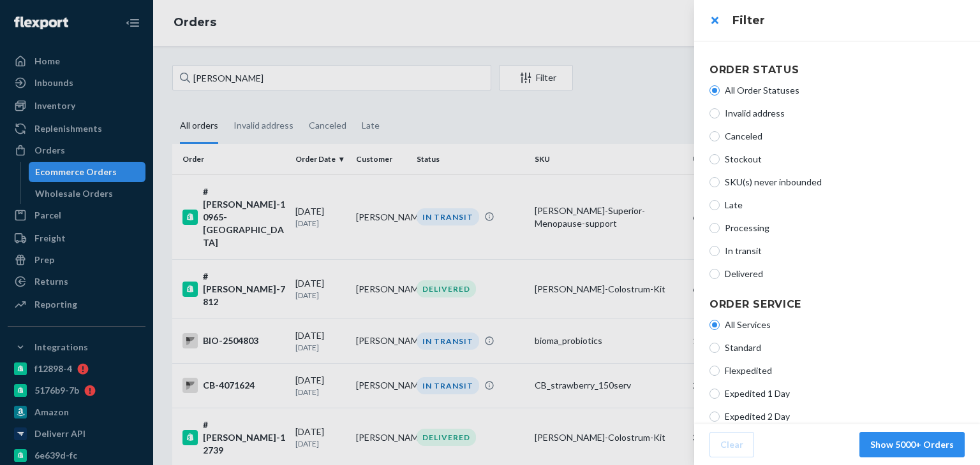 The height and width of the screenshot is (465, 980). I want to click on h3: Filter, so click(848, 20).